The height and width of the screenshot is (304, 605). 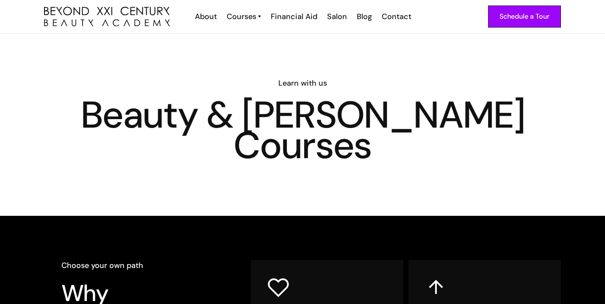 What do you see at coordinates (205, 17) in the screenshot?
I see `a: About` at bounding box center [205, 17].